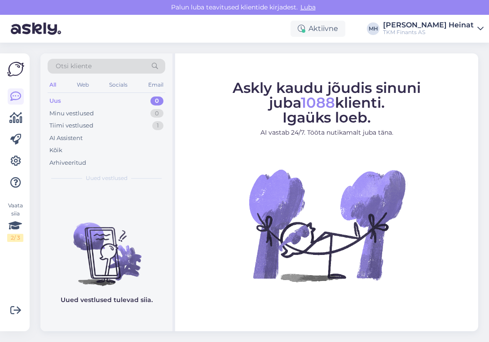  I want to click on div: Uus, so click(55, 101).